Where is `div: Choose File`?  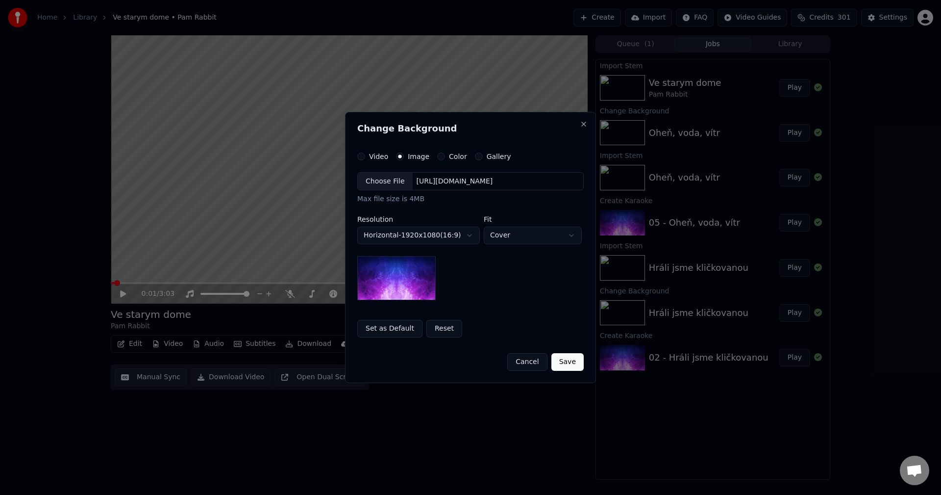
div: Choose File is located at coordinates (385, 181).